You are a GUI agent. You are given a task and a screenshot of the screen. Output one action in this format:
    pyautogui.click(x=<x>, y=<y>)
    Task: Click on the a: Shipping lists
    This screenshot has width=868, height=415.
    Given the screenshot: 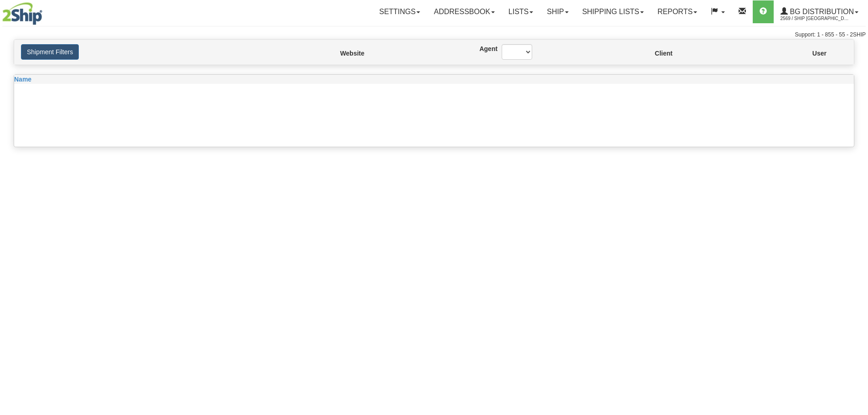 What is the action you would take?
    pyautogui.click(x=612, y=11)
    